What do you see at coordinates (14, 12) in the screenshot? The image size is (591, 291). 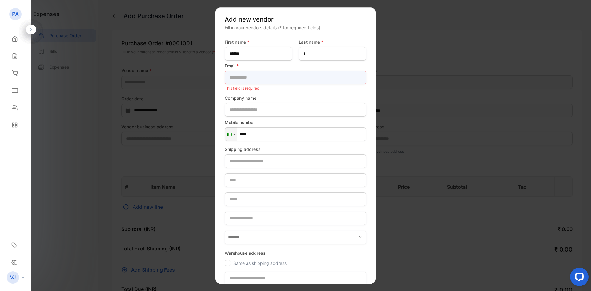 I see `button: Open LiveChat chat widget` at bounding box center [14, 12].